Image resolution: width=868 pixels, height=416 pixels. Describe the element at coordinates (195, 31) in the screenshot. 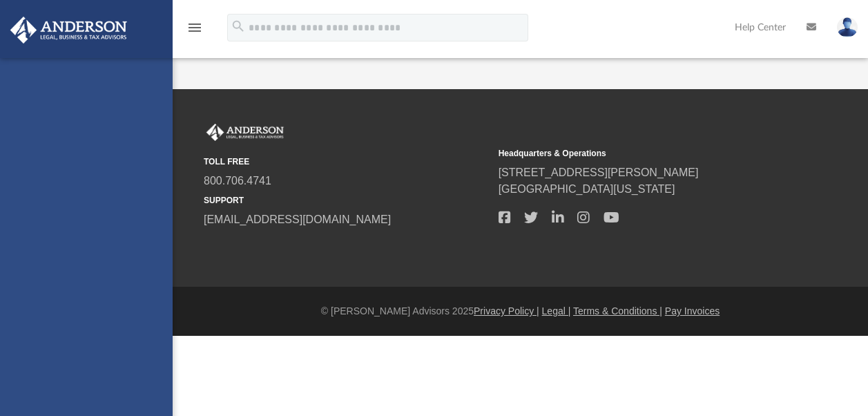

I see `a: menu` at that location.